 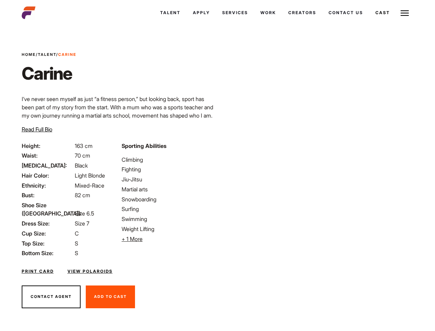 I want to click on span: Black, so click(x=81, y=165).